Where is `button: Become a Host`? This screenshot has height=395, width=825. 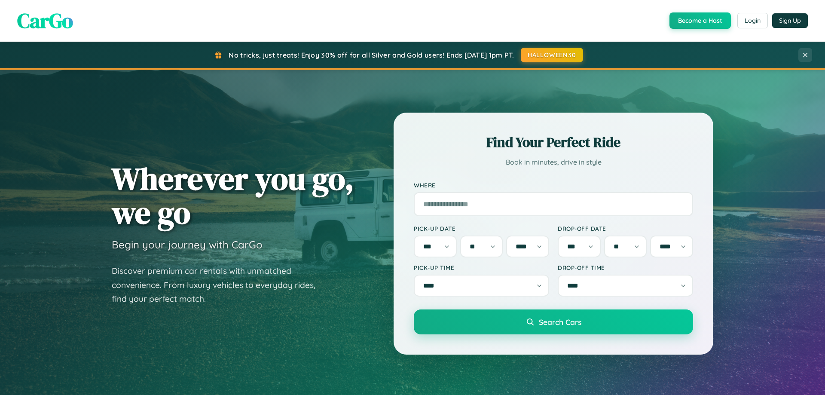 button: Become a Host is located at coordinates (700, 21).